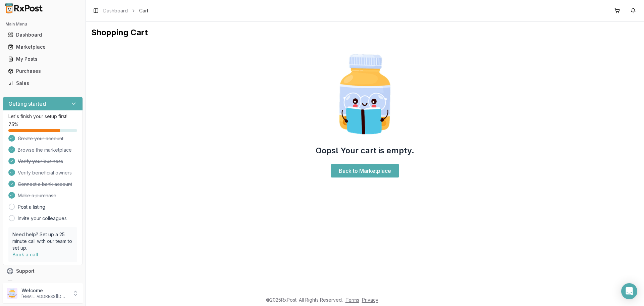  Describe the element at coordinates (42, 47) in the screenshot. I see `a: Marketplace` at that location.